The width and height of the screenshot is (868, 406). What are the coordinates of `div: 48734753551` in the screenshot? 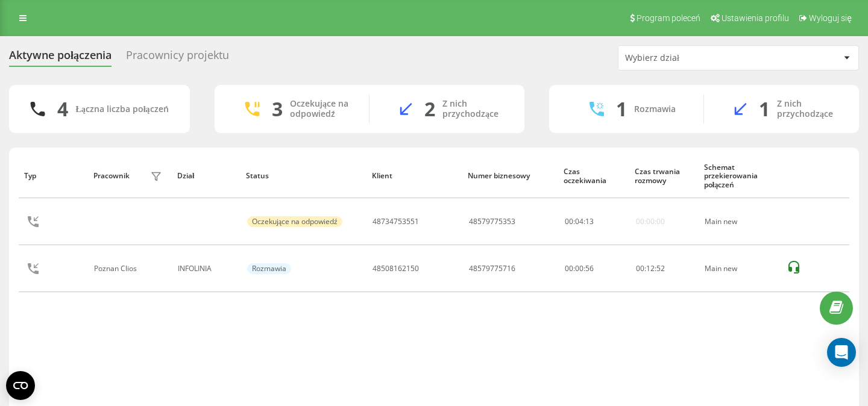 It's located at (396, 222).